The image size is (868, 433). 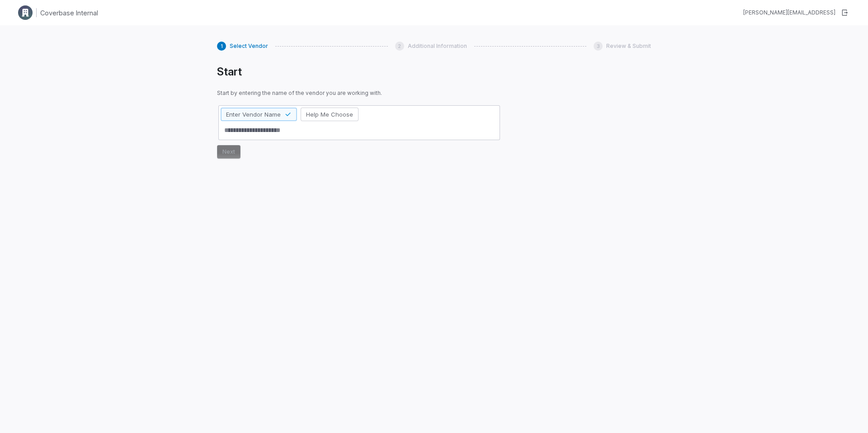 I want to click on h1: Start, so click(x=359, y=72).